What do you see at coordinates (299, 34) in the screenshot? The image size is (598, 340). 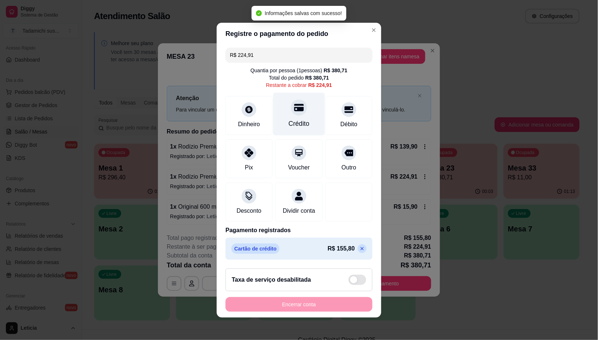 I see `header: Registre o pagamento do pedido` at bounding box center [299, 34].